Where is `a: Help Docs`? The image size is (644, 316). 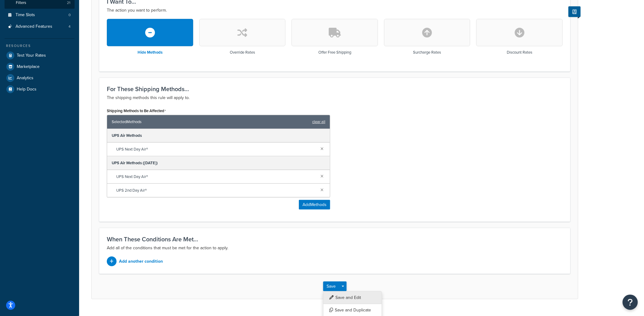 a: Help Docs is located at coordinates (39, 89).